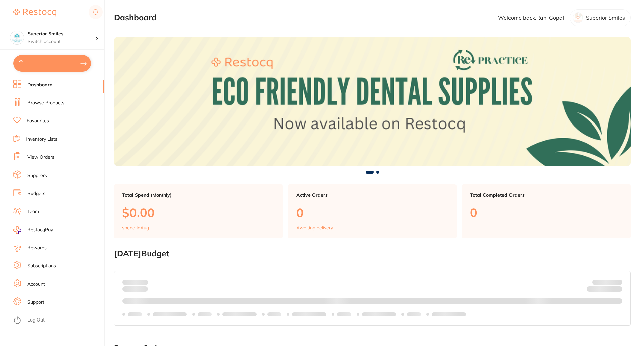  What do you see at coordinates (37, 175) in the screenshot?
I see `a: Suppliers` at bounding box center [37, 175].